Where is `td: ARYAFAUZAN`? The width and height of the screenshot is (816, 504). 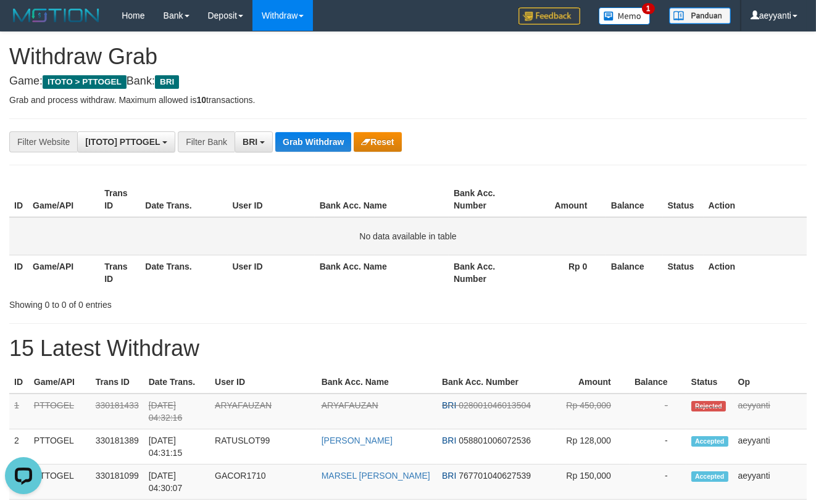
td: ARYAFAUZAN is located at coordinates (263, 411).